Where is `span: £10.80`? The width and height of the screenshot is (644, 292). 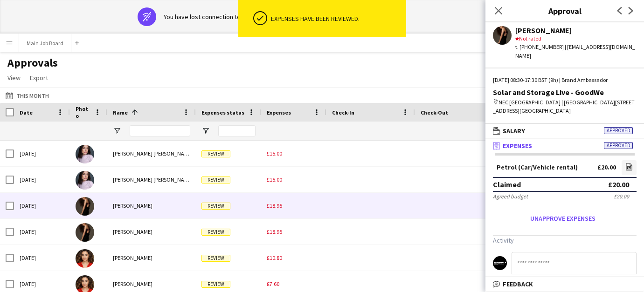
span: £10.80 is located at coordinates (274, 257).